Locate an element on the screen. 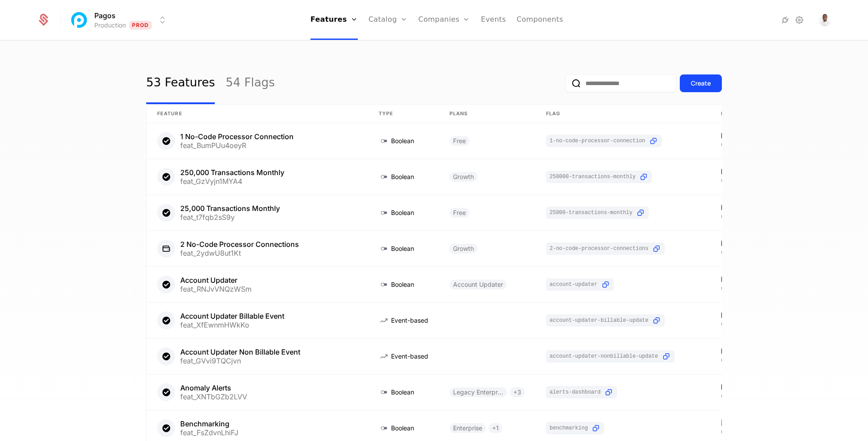 This screenshot has width=868, height=441. th: Plans is located at coordinates (487, 114).